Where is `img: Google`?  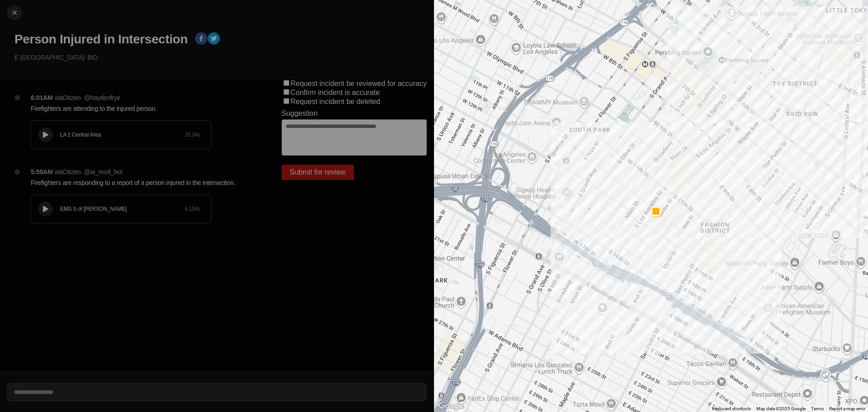 img: Google is located at coordinates (451, 406).